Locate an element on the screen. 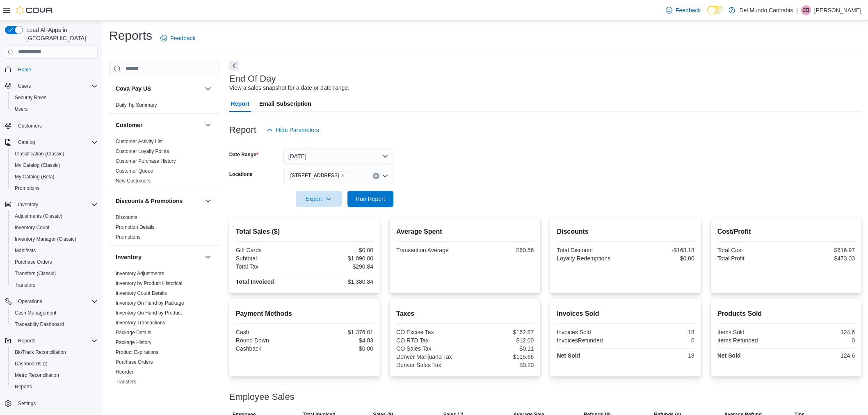  div: $115.66 is located at coordinates (500, 357).